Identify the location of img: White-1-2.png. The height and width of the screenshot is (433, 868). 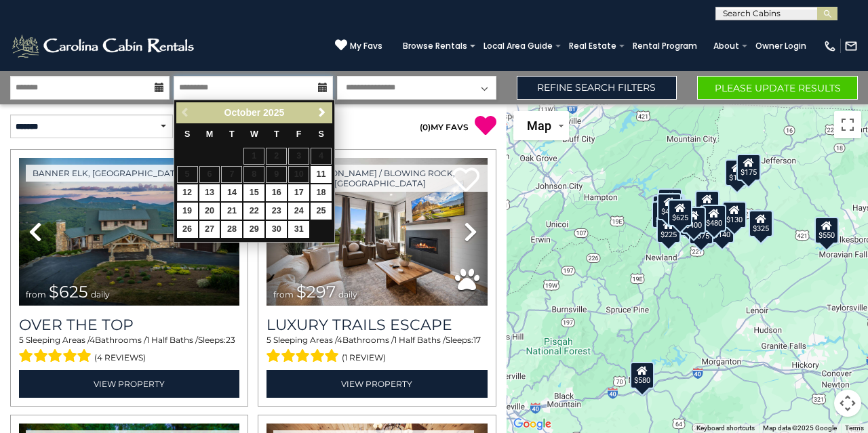
(104, 46).